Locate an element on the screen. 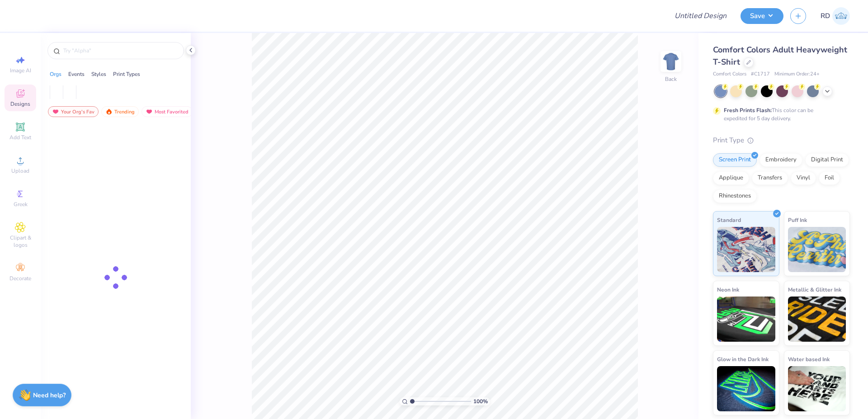 The height and width of the screenshot is (419, 868). div: Your Org's Fav is located at coordinates (73, 112).